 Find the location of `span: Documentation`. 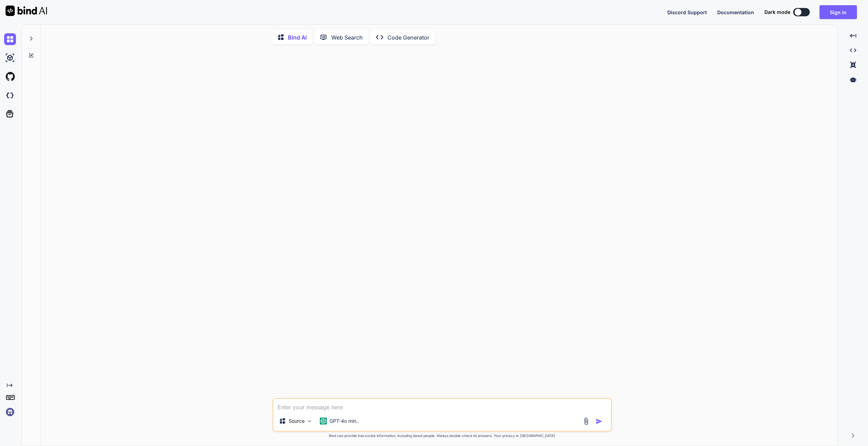

span: Documentation is located at coordinates (735, 12).